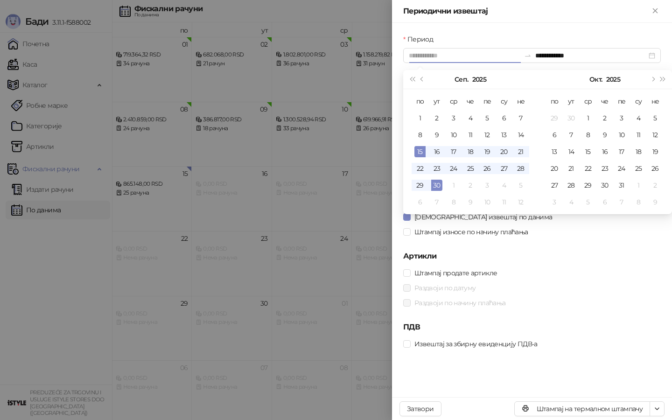 This screenshot has height=420, width=672. Describe the element at coordinates (420, 168) in the screenshot. I see `td: 2025-09-22` at that location.